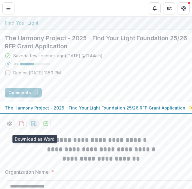  I want to click on button: Comments, so click(23, 93).